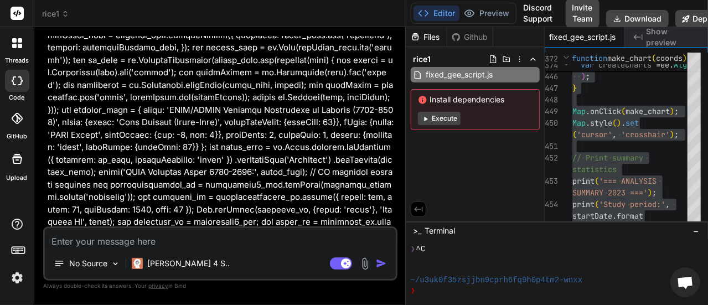 The width and height of the screenshot is (708, 305). Describe the element at coordinates (137, 264) in the screenshot. I see `img: Claude 4 Sonnet` at that location.